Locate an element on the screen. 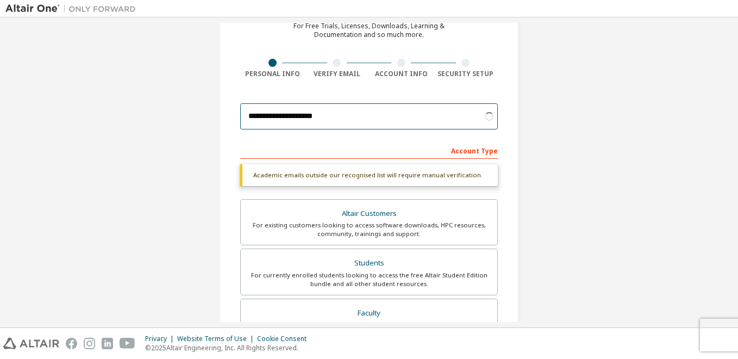 The height and width of the screenshot is (359, 738). img: instagram.svg is located at coordinates (89, 343).